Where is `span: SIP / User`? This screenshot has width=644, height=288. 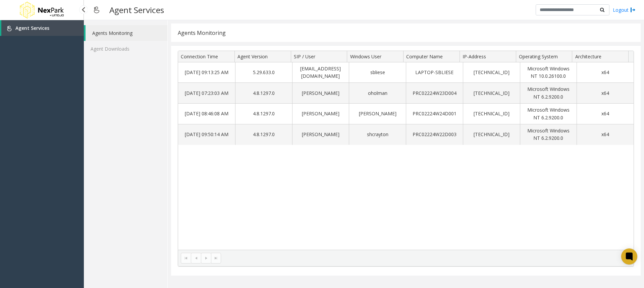
span: SIP / User is located at coordinates (304, 56).